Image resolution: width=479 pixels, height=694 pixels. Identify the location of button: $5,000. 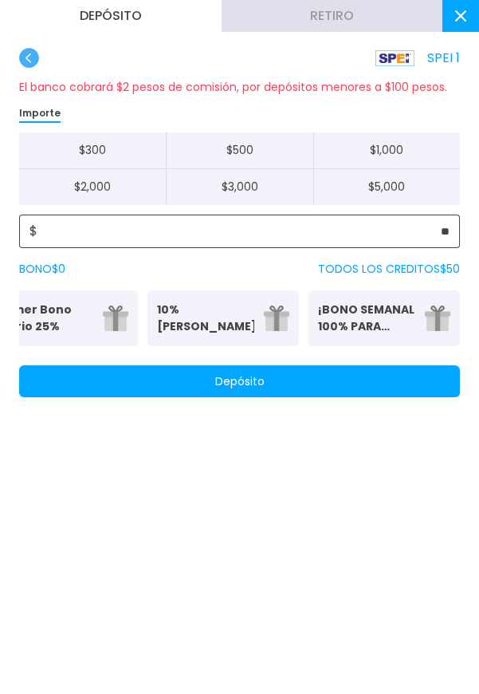
(387, 187).